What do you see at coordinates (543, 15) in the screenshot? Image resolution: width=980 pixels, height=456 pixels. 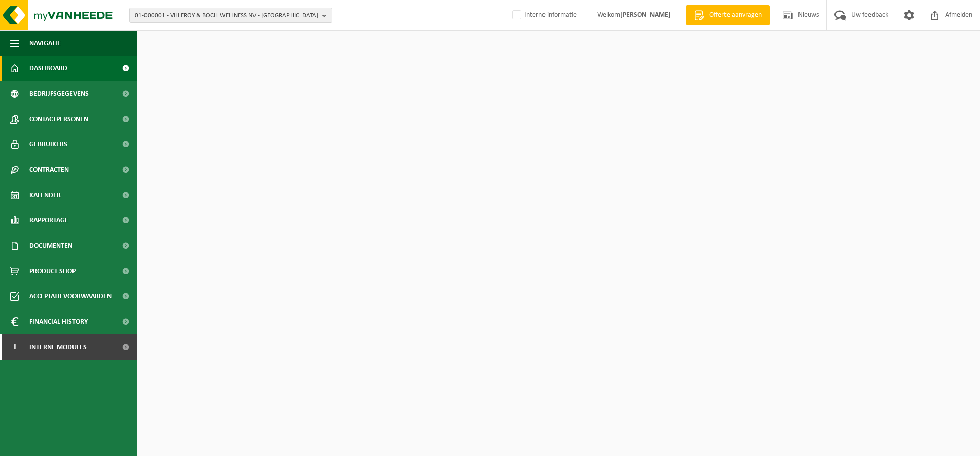 I see `label: Interne informatie` at bounding box center [543, 15].